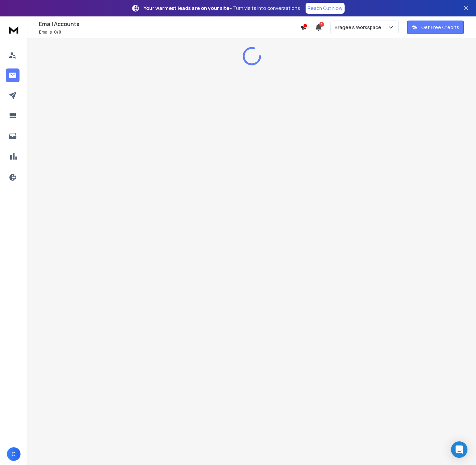 The width and height of the screenshot is (476, 465). I want to click on p: Reach Out Now, so click(325, 9).